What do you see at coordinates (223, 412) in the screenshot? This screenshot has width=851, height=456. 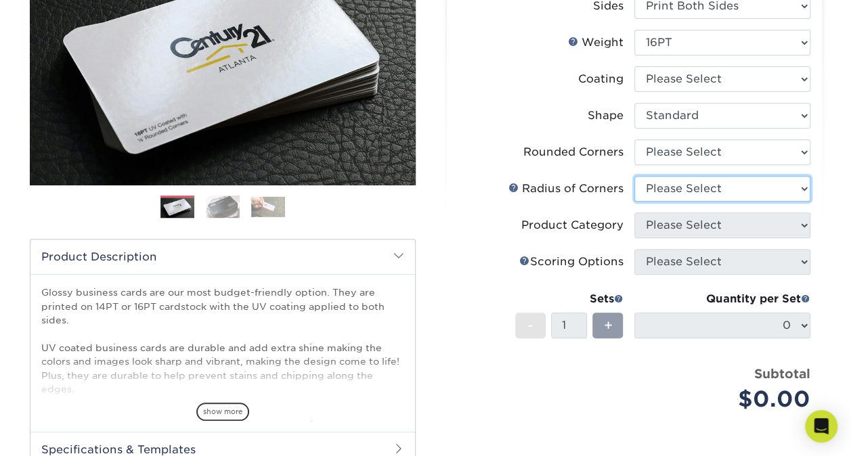 I see `span: show more` at bounding box center [223, 412].